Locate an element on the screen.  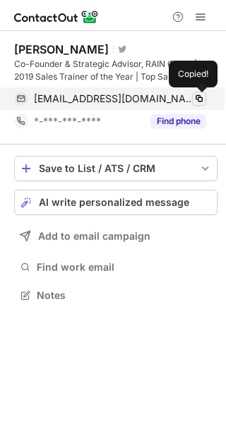
button: Notes is located at coordinates (116, 295).